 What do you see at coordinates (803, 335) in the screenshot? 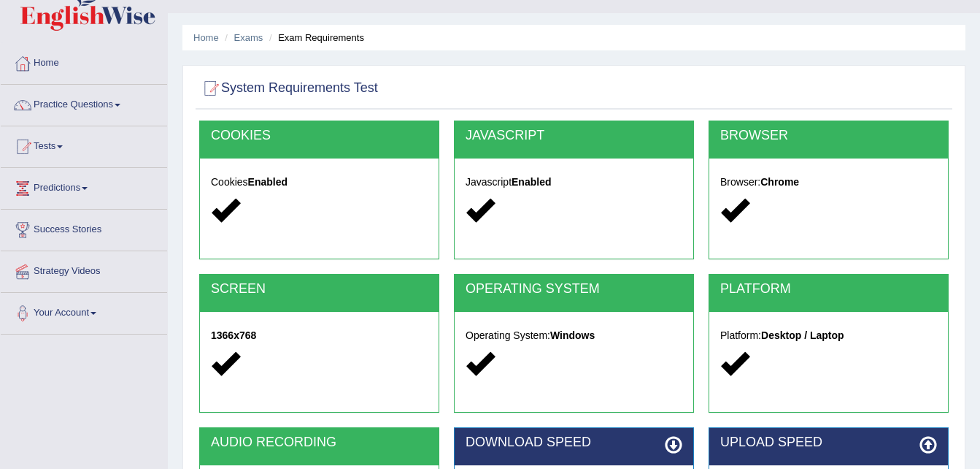
I see `strong: Desktop / Laptop` at bounding box center [803, 335].